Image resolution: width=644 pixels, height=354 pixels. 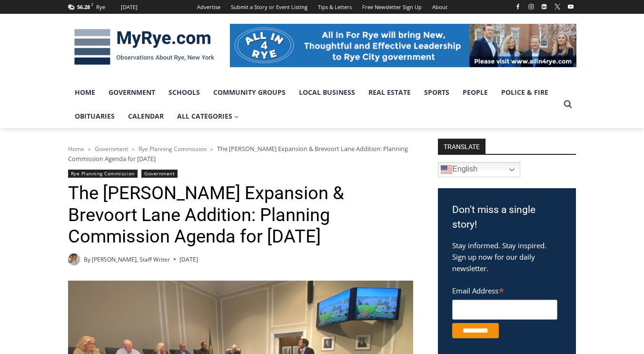 I want to click on button: View Search Form, so click(x=568, y=104).